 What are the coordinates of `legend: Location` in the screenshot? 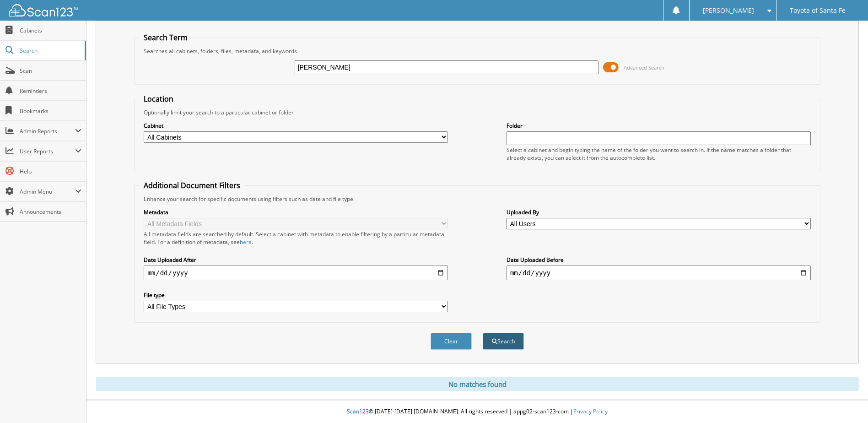 It's located at (158, 99).